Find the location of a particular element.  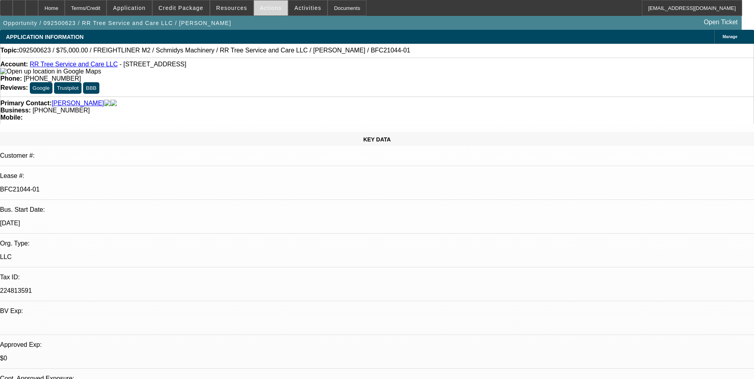

a: RR Tree Service and Care LLC is located at coordinates (74, 64).